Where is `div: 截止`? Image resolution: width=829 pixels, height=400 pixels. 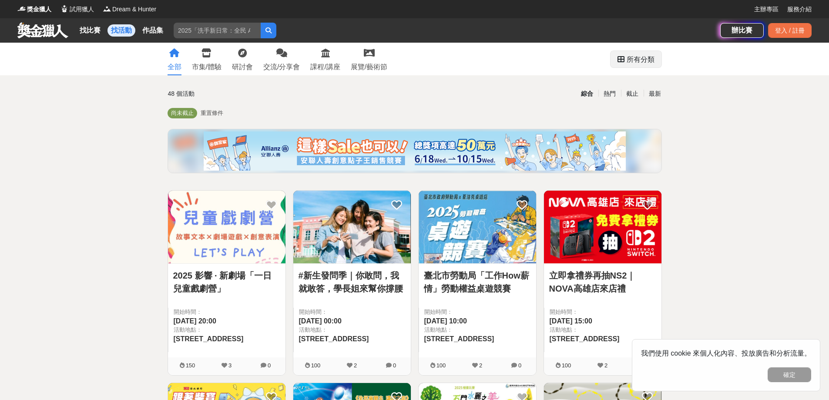
div: 截止 is located at coordinates (633, 94).